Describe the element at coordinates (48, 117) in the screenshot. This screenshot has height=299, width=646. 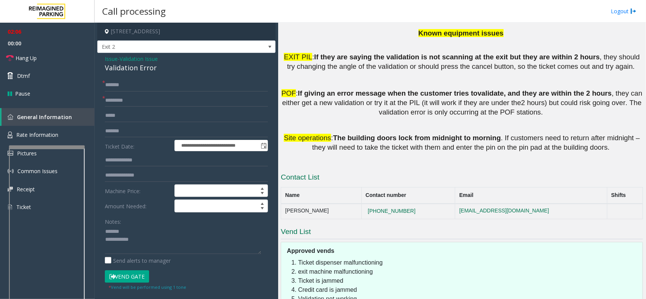
I see `a: General Information` at that location.